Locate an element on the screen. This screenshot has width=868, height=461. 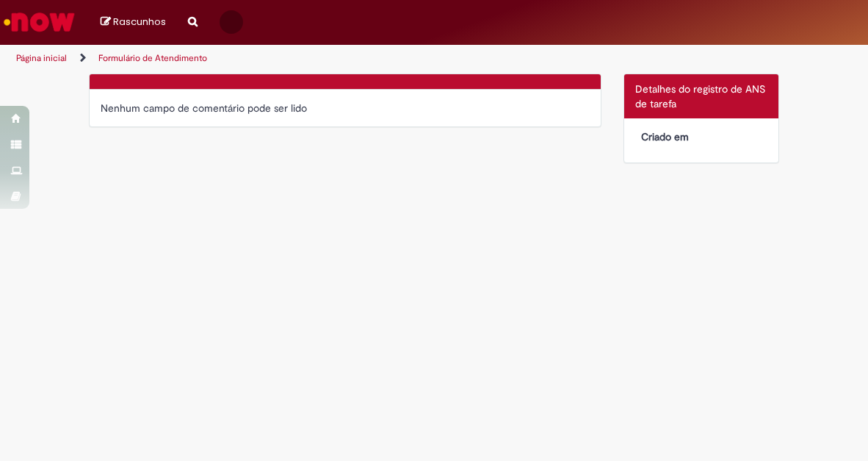
div: Nenhum campo de comentário pode ser lido is located at coordinates (345, 108).